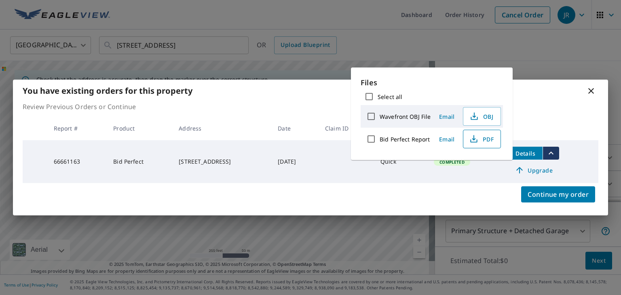 Image resolution: width=621 pixels, height=295 pixels. Describe the element at coordinates (558, 195) in the screenshot. I see `span: Continue my order` at that location.